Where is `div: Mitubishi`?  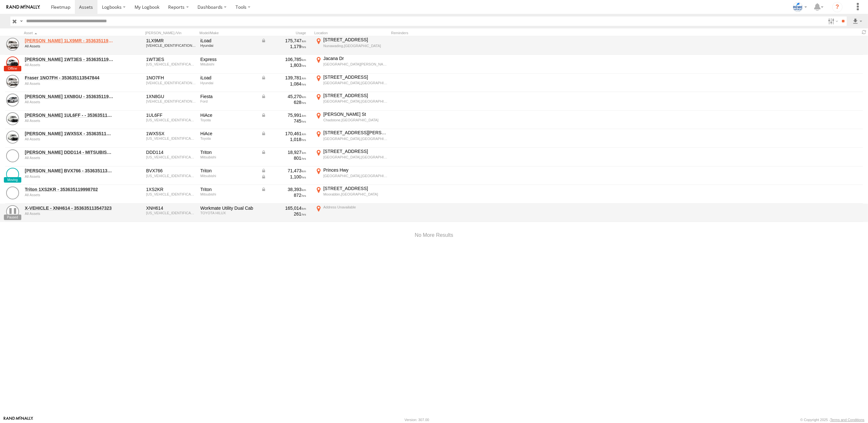 div: Mitubishi is located at coordinates (228, 64).